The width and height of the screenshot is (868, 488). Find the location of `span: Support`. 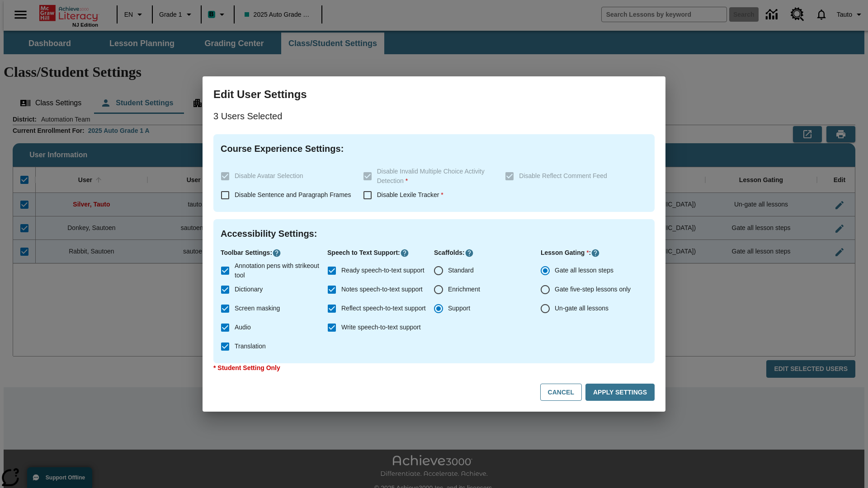

span: Support is located at coordinates (459, 309).